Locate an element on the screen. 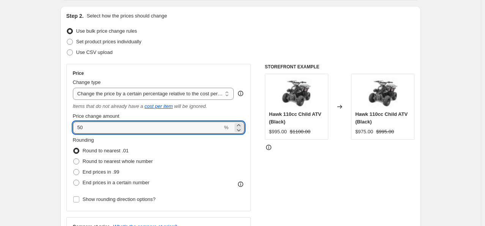 This screenshot has height=226, width=485. span: Set product prices individually is located at coordinates (109, 41).